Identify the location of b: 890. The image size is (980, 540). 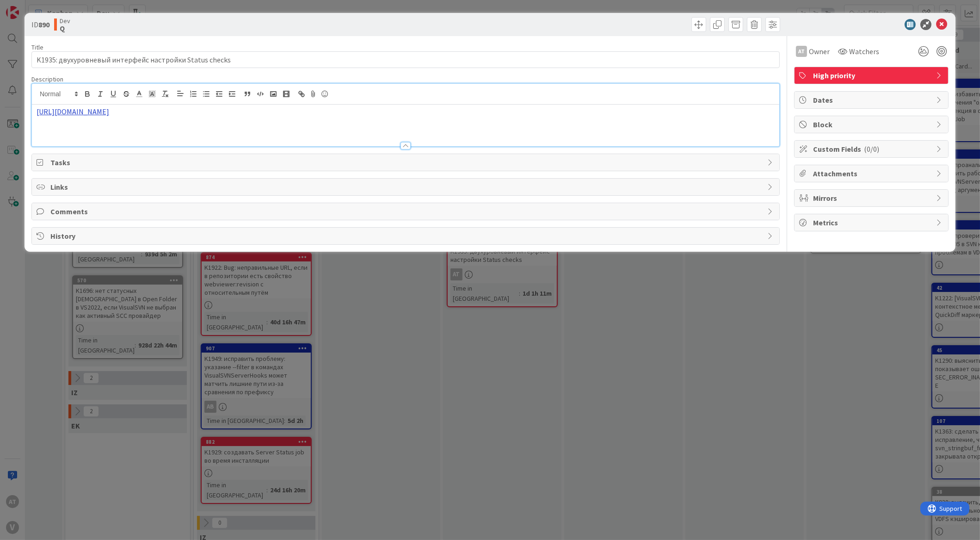
(44, 25).